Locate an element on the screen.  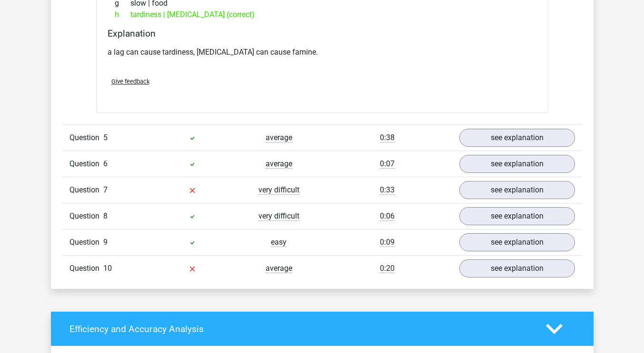
h4: Efficiency and Accuracy Analysis is located at coordinates (300, 329).